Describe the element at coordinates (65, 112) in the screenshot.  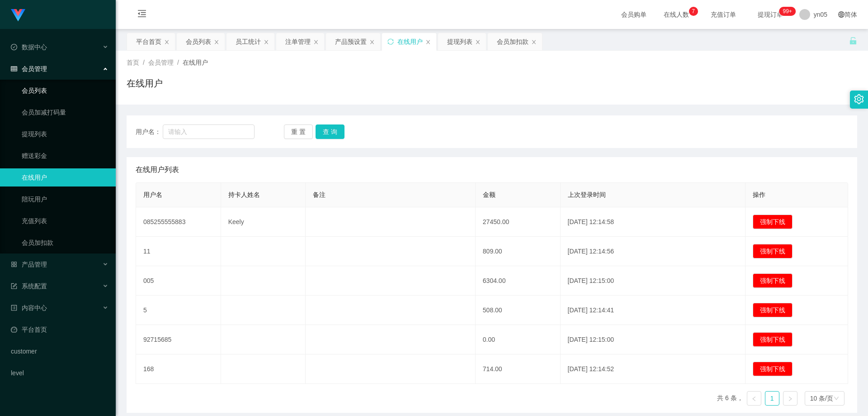
I see `a: 会员加减打码量` at that location.